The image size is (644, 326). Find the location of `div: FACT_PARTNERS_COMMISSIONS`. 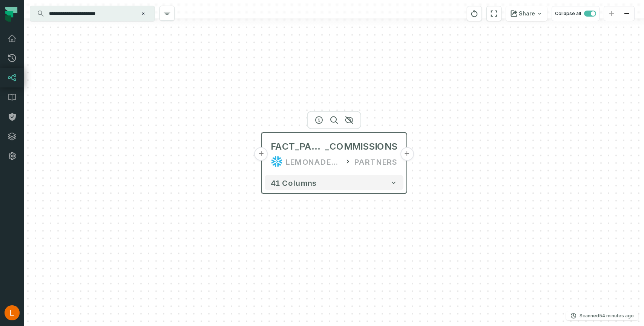

div: FACT_PARTNERS_COMMISSIONS is located at coordinates (334, 147).